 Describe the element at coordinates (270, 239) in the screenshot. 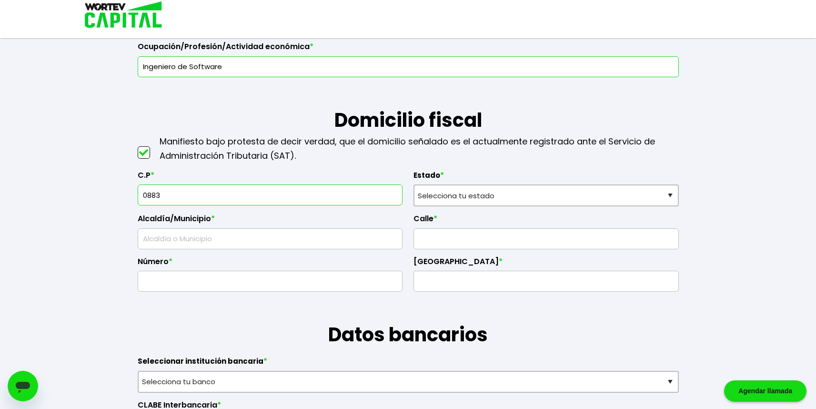

I see `input: Alcaldía o Municipio` at that location.